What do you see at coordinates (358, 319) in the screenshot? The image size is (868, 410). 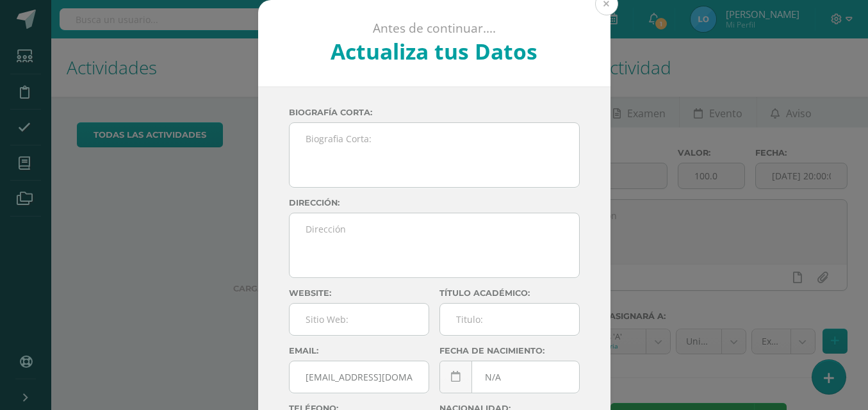 I see `input: Sitio Web:` at bounding box center [358, 319].